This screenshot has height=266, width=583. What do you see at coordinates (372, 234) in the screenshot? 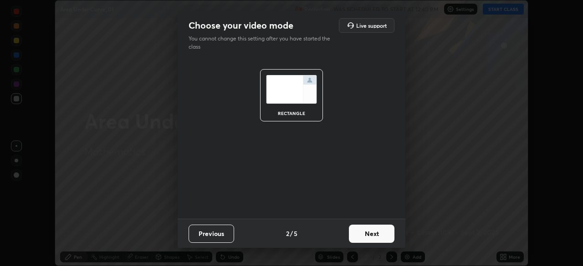
I see `button: Next` at bounding box center [372, 234].